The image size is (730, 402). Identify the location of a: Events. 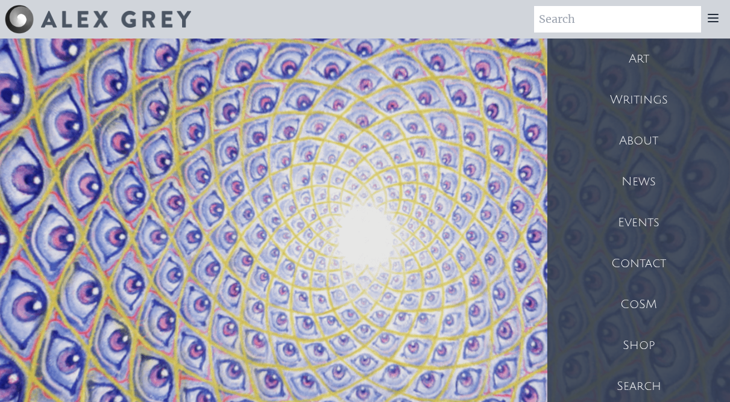
(638, 223).